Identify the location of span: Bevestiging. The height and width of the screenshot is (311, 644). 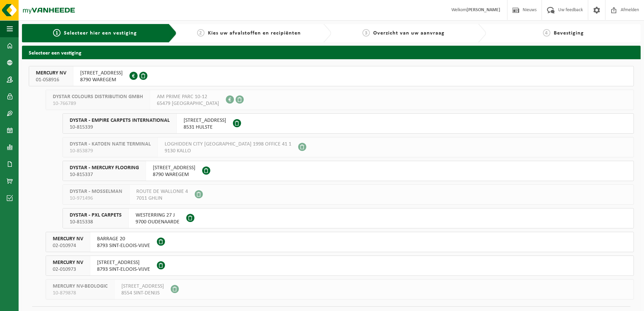
(568, 33).